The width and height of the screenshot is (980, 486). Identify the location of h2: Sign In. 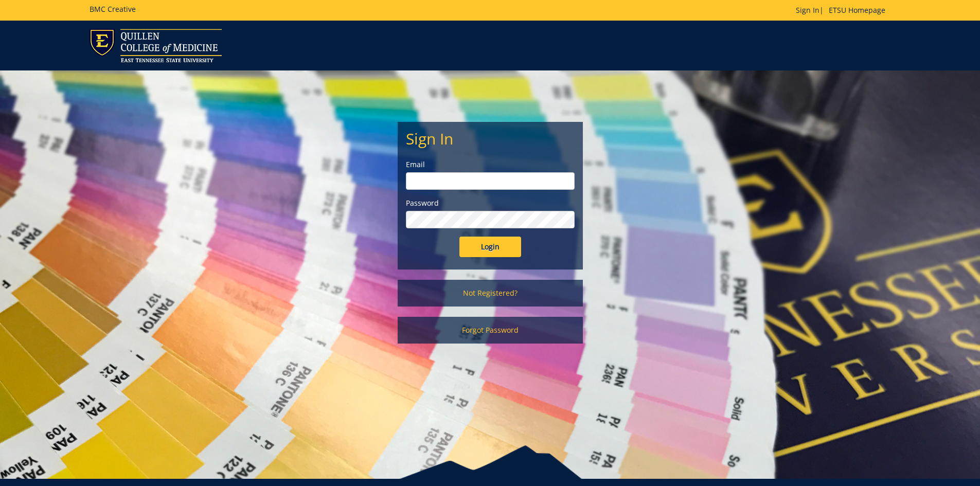
(490, 138).